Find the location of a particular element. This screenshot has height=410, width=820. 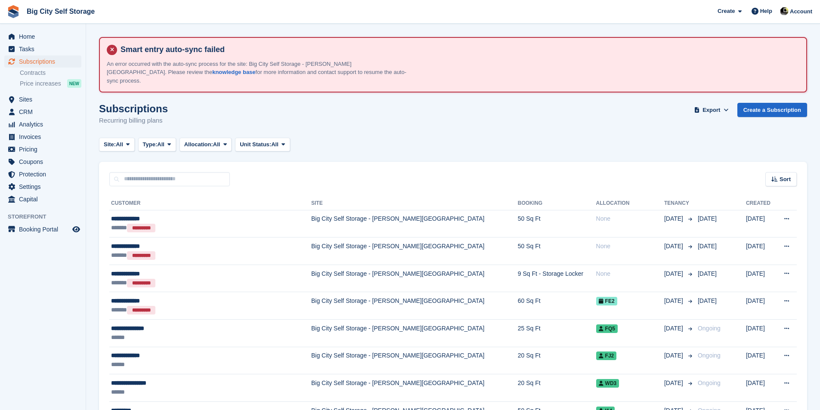

span: Unit Status: is located at coordinates (255, 145).